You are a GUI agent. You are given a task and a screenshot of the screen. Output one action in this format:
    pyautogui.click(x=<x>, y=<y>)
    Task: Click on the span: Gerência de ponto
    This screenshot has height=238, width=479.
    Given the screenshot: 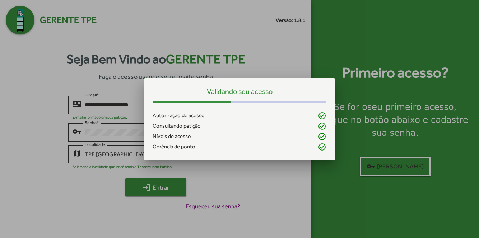 What is the action you would take?
    pyautogui.click(x=174, y=147)
    